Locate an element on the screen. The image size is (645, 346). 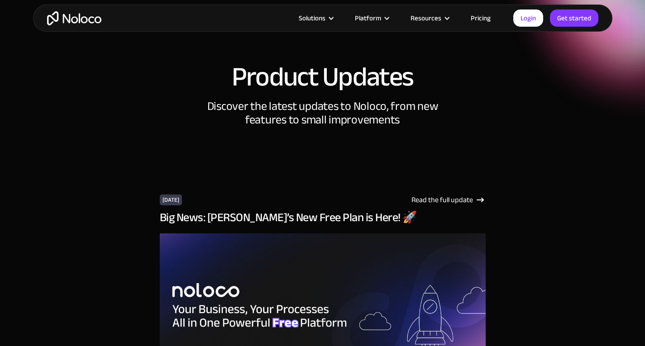
h1: Product Updates is located at coordinates (323, 77).